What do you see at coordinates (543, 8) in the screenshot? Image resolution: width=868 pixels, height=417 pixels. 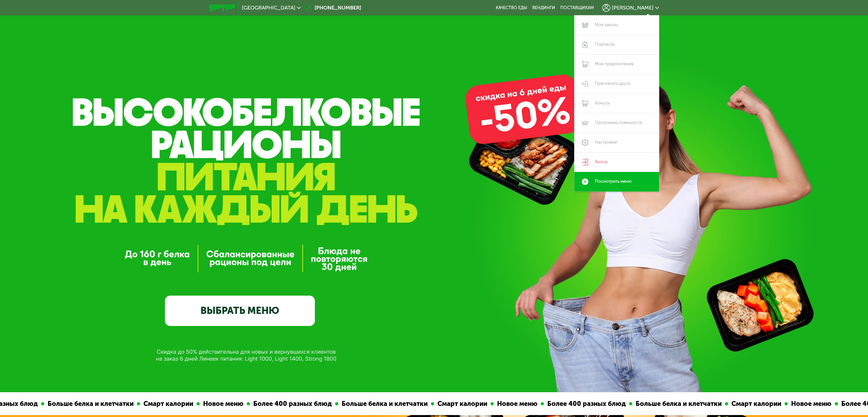 I see `a: Вендинги` at bounding box center [543, 8].